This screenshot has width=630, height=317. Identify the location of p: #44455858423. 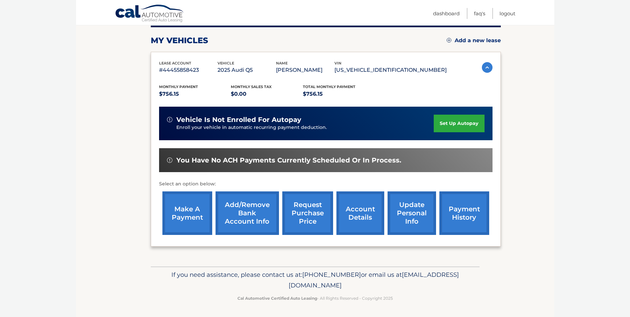
(188, 70).